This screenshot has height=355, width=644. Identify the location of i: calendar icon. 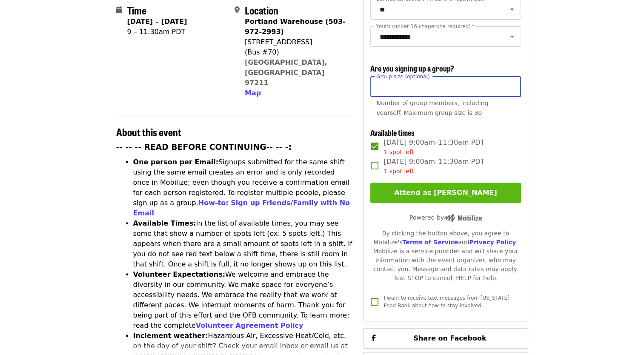
(119, 10).